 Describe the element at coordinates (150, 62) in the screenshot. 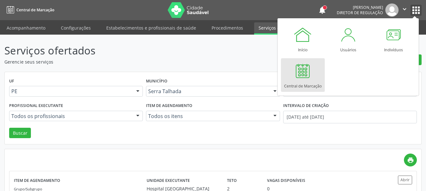

I see `p: Gerencie seus serviços` at that location.